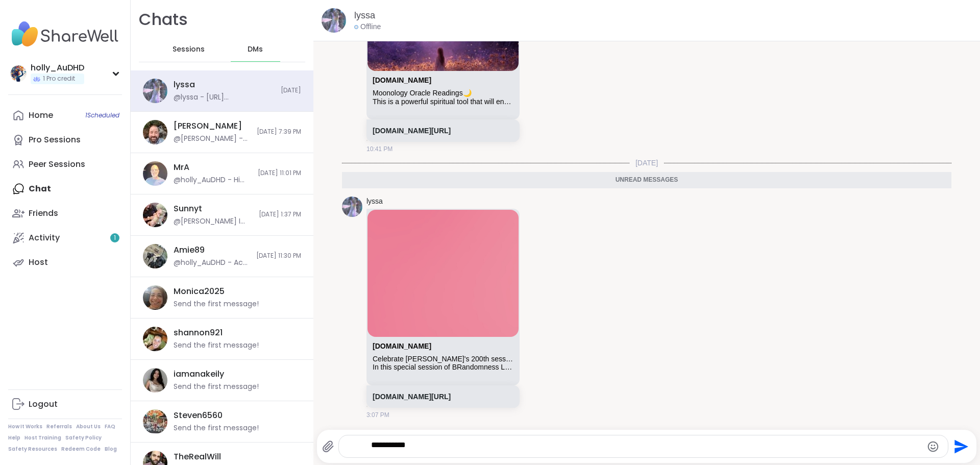  I want to click on img: Celebrate Lyssa's 200th session, so click(443, 273).